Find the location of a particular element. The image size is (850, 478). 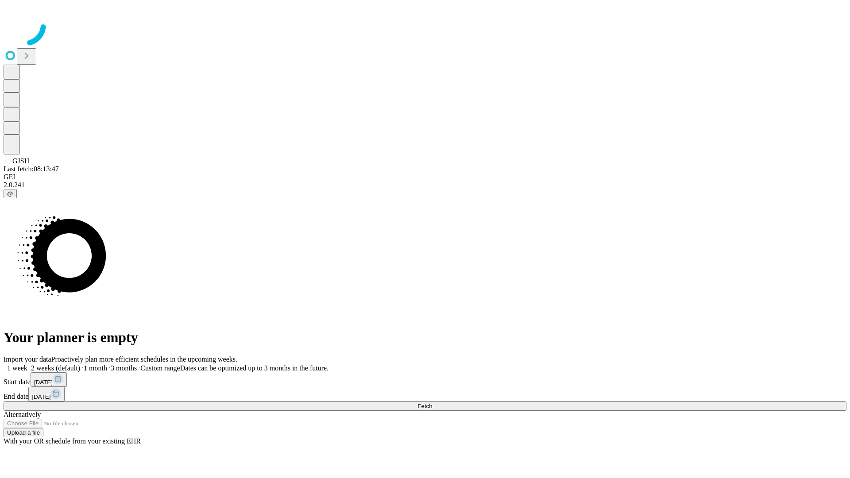

span: With your OR schedule from your existing EHR is located at coordinates (72, 441).